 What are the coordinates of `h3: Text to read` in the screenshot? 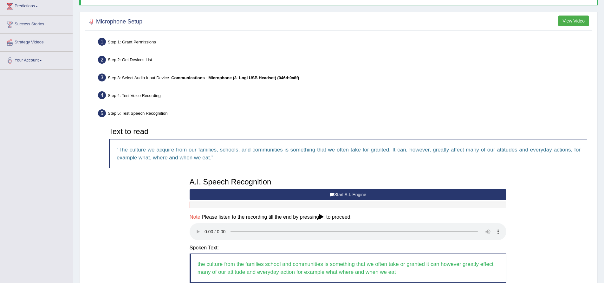 It's located at (348, 132).